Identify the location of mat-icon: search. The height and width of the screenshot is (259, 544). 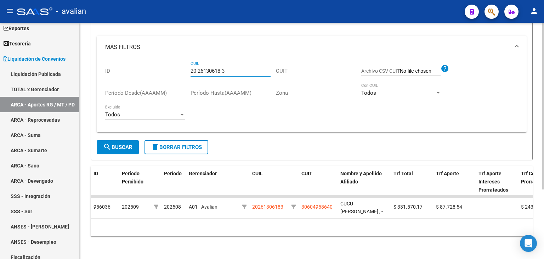
(107, 147).